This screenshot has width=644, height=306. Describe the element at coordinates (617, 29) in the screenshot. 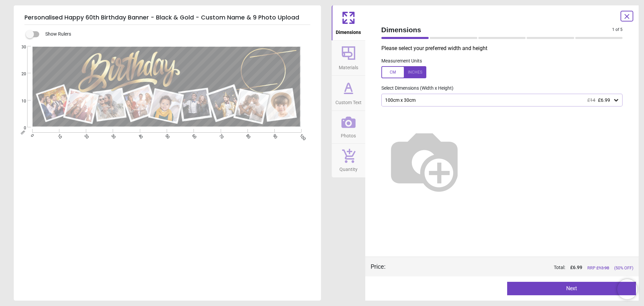

I see `span: 1 of 5` at that location.